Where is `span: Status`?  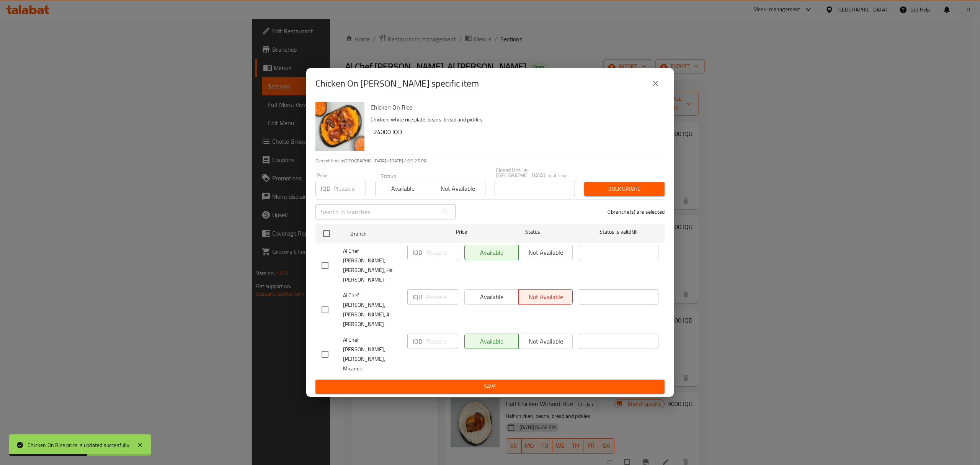
span: Status is located at coordinates (533, 232).